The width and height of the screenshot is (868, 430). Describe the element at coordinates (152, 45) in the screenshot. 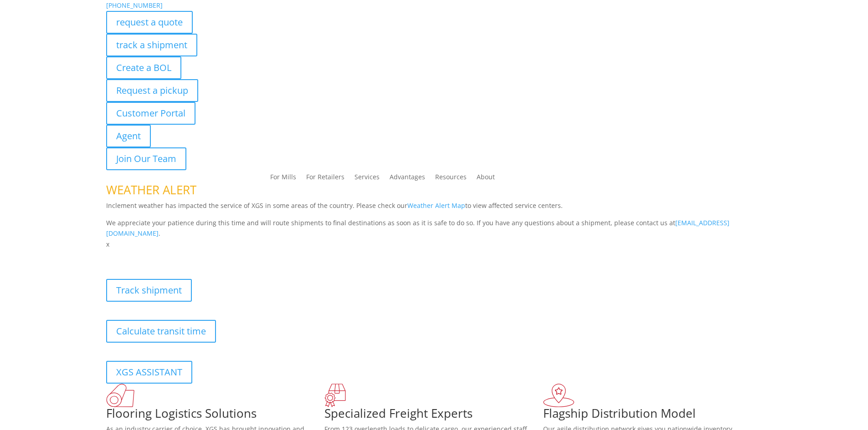

I see `a: track a shipment` at that location.